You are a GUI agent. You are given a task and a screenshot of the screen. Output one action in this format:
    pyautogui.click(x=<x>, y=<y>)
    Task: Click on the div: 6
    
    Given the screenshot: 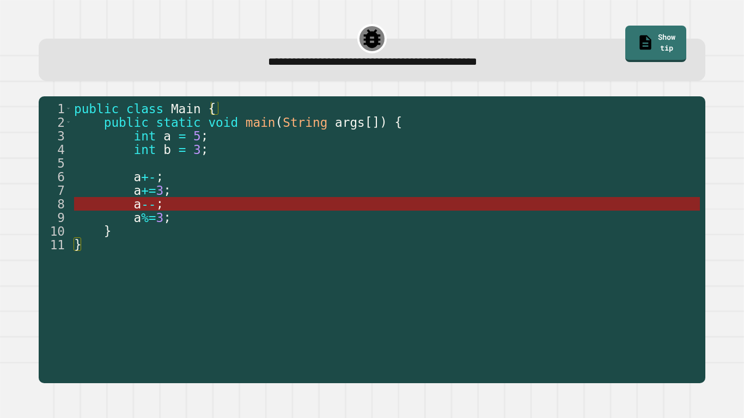 What is the action you would take?
    pyautogui.click(x=55, y=176)
    